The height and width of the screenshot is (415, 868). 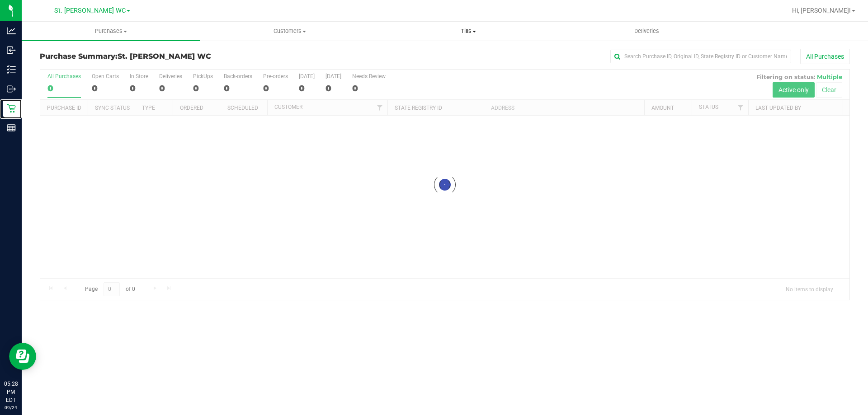 What do you see at coordinates (175, 56) in the screenshot?
I see `h3: Purchase Summary:` at bounding box center [175, 56].